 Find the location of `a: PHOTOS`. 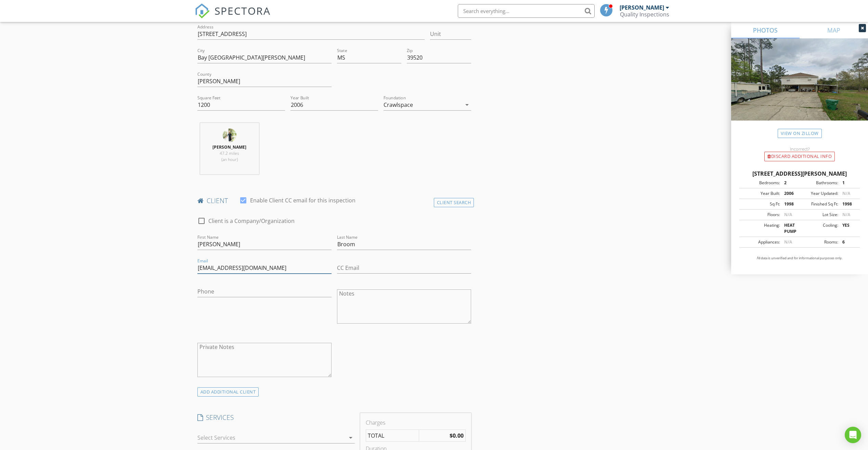

a: PHOTOS is located at coordinates (765, 30).